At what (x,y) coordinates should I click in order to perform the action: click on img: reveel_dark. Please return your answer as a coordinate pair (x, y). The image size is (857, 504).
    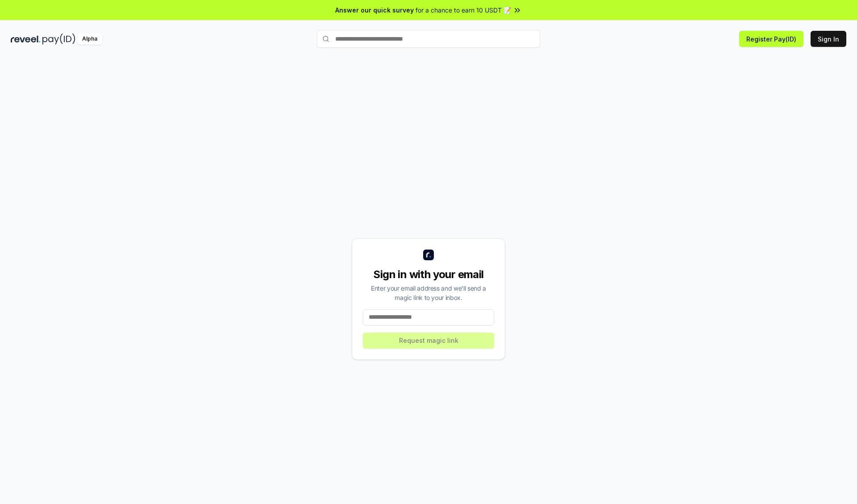
    Looking at the image, I should click on (26, 39).